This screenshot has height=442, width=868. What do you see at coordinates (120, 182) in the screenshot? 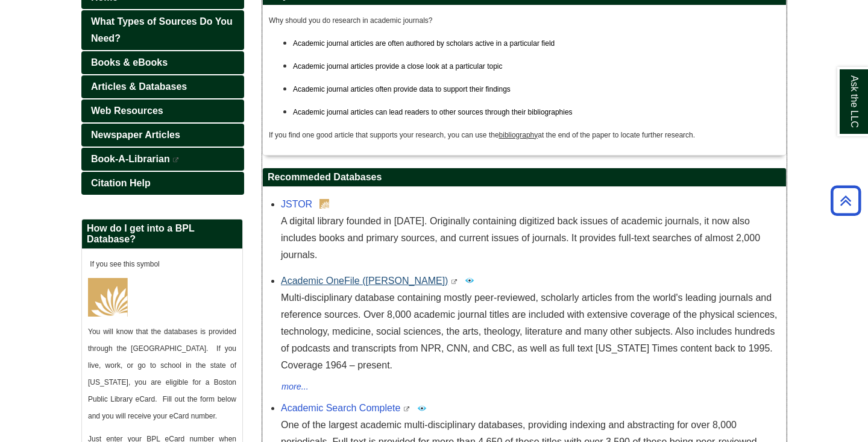
I see `span: Citation Help` at bounding box center [120, 182].